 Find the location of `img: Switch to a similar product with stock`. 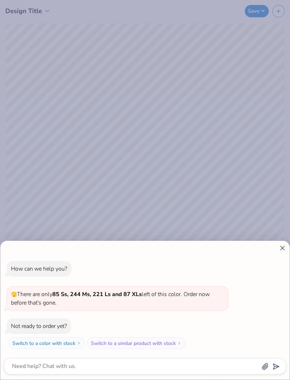

img: Switch to a similar product with stock is located at coordinates (179, 343).